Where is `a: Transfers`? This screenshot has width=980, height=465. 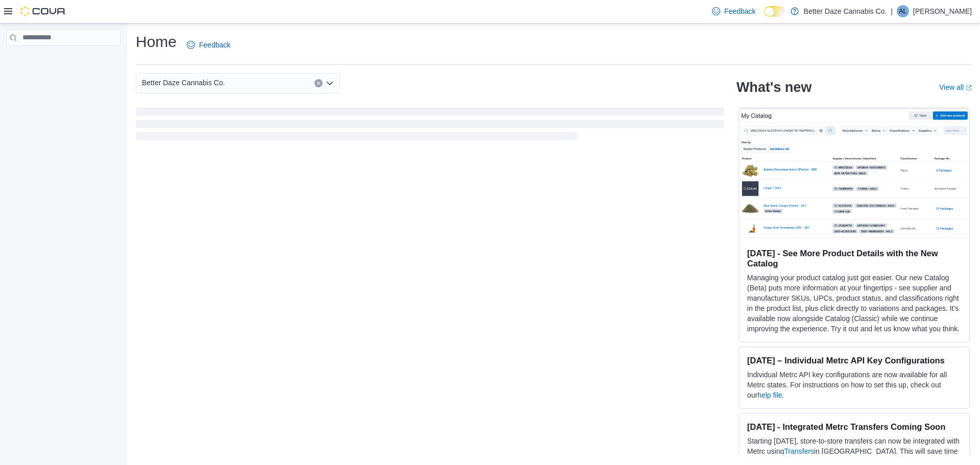 a: Transfers is located at coordinates (799, 451).